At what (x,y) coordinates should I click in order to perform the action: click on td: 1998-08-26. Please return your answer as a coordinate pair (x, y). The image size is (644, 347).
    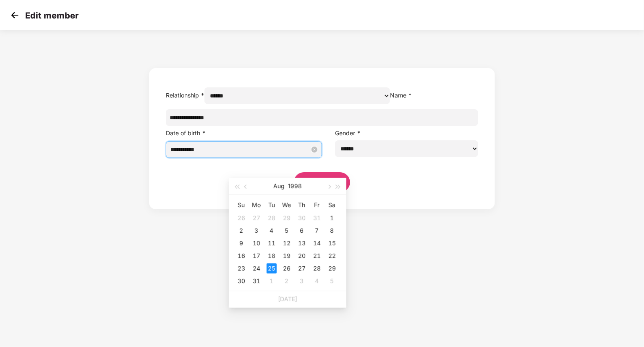
    Looking at the image, I should click on (287, 269).